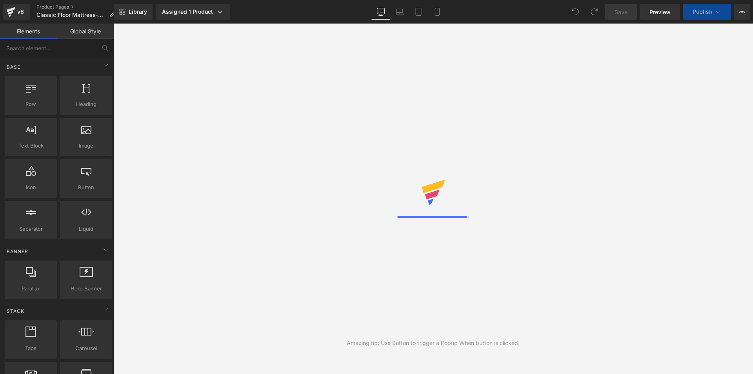 Image resolution: width=753 pixels, height=374 pixels. Describe the element at coordinates (31, 229) in the screenshot. I see `span: Separator` at that location.